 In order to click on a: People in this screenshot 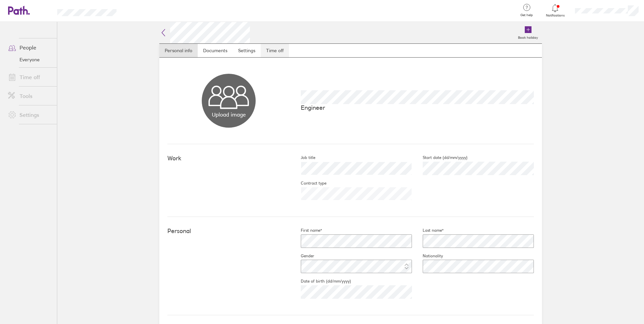, I will do `click(30, 47)`.